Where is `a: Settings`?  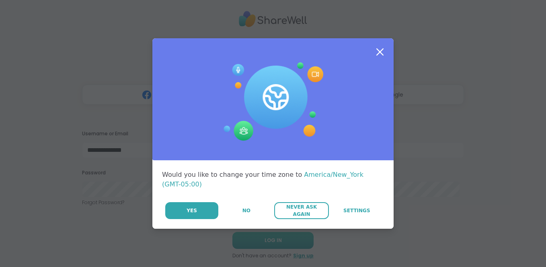 a: Settings is located at coordinates (357, 210).